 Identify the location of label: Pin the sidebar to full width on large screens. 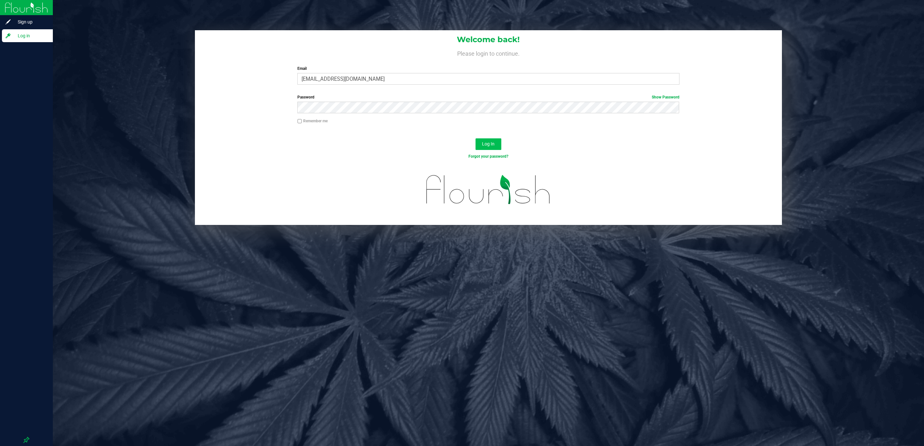
(26, 440).